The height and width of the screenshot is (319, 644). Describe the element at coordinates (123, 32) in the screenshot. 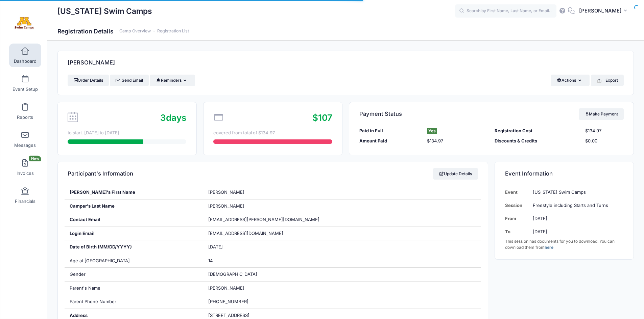

I see `h1: Registration Details` at that location.